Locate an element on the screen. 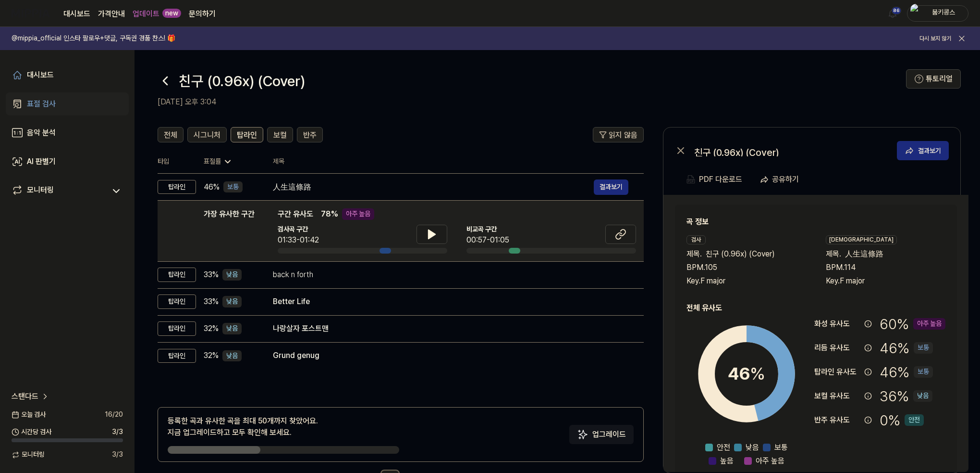 The width and height of the screenshot is (980, 473). span: 탑라인 is located at coordinates (247, 135).